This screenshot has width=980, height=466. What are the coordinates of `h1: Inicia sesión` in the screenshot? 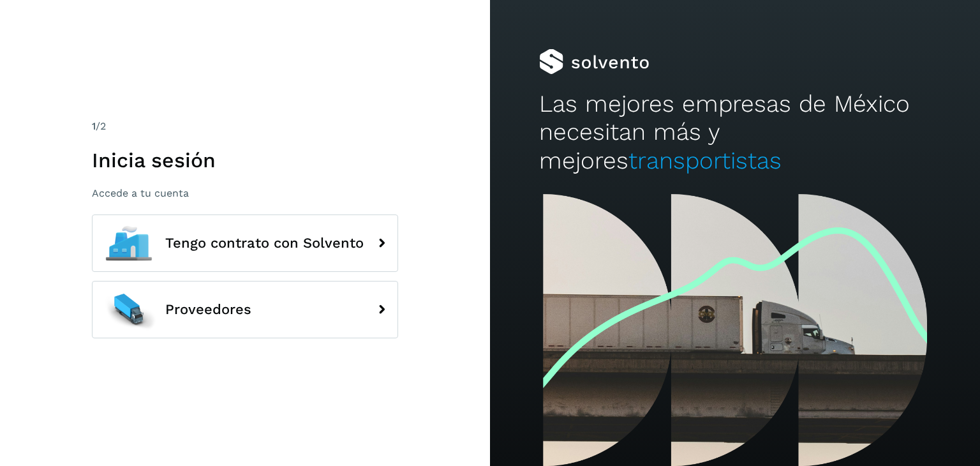 It's located at (245, 160).